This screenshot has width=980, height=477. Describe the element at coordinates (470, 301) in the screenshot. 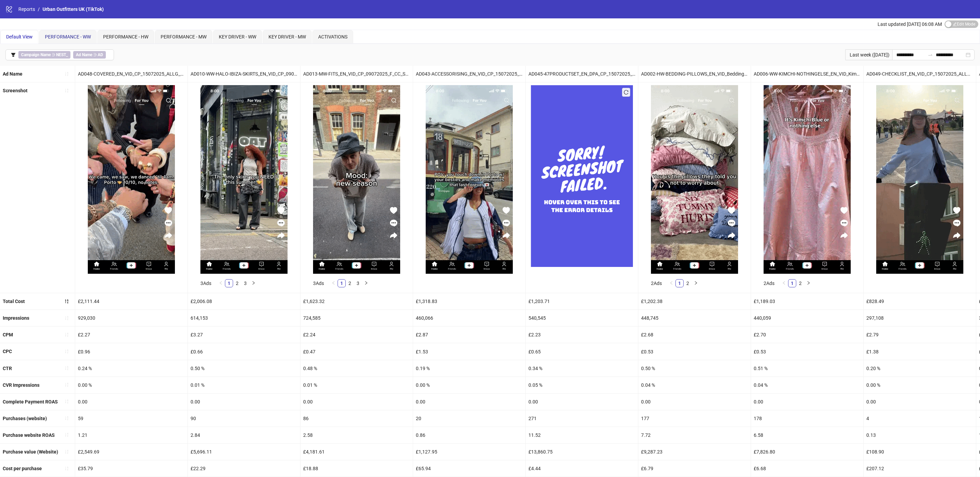

I see `div: £1,318.83` at that location.